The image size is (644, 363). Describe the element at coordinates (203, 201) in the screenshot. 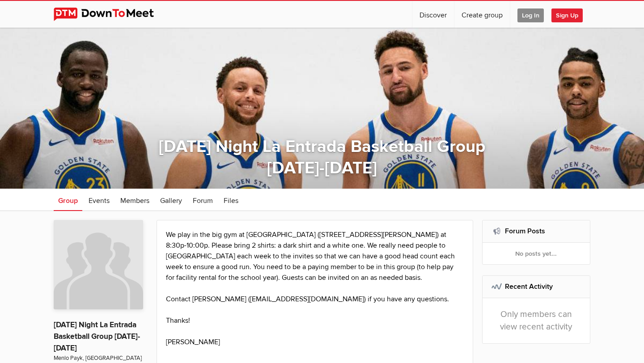

I see `span: Forum` at that location.